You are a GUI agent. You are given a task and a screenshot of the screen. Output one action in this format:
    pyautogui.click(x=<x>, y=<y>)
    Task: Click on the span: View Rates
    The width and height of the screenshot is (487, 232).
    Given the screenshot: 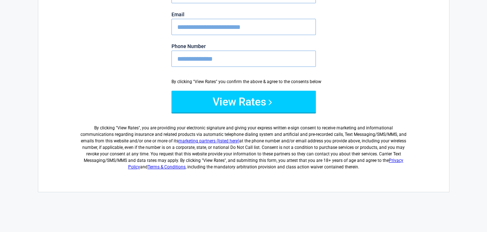 What is the action you would take?
    pyautogui.click(x=128, y=128)
    